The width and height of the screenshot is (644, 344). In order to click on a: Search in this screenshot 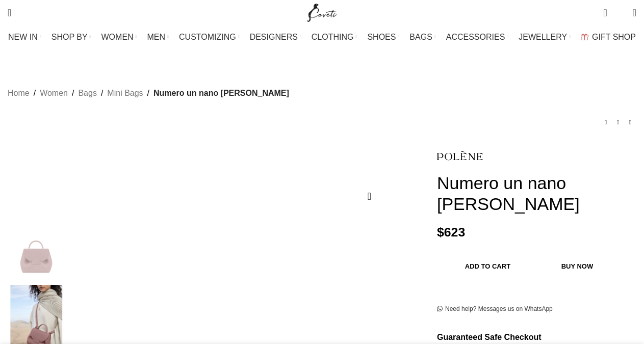, I will do `click(9, 13)`.